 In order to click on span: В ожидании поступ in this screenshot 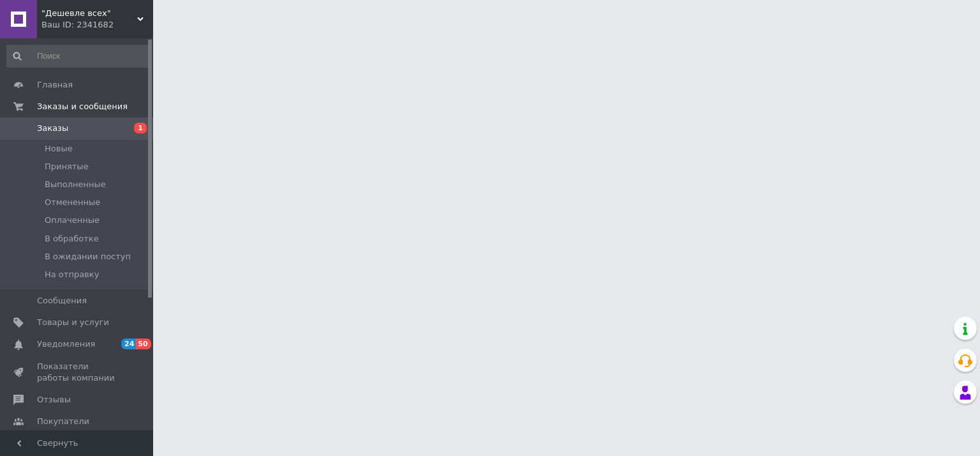, I will do `click(87, 256)`.